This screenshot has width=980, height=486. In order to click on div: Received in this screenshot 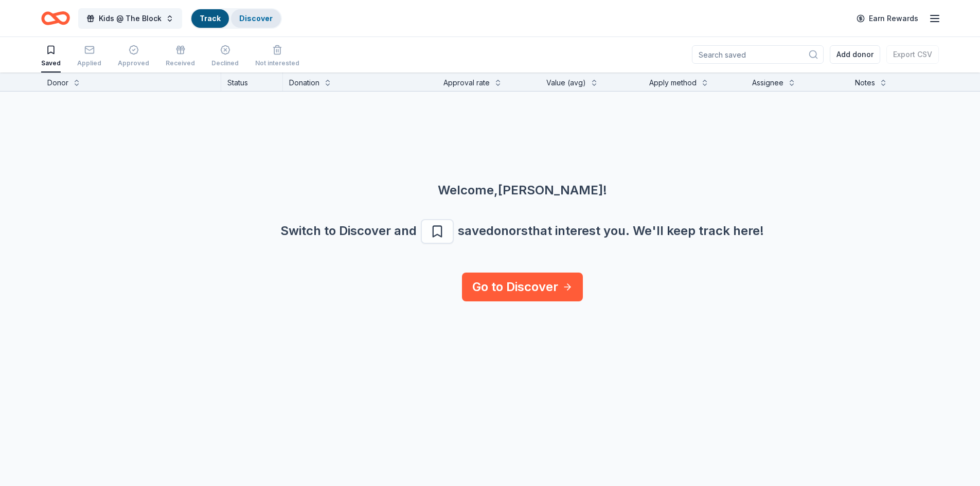, I will do `click(180, 63)`.